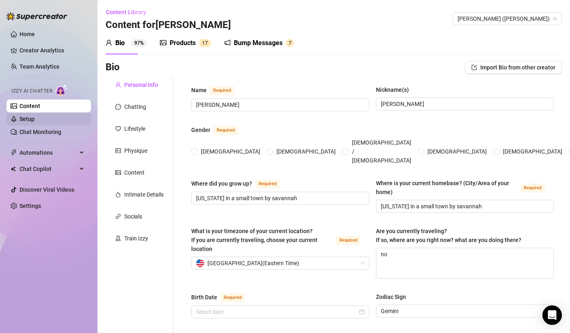 This screenshot has width=570, height=333. Describe the element at coordinates (135, 107) in the screenshot. I see `div: Chatting` at that location.